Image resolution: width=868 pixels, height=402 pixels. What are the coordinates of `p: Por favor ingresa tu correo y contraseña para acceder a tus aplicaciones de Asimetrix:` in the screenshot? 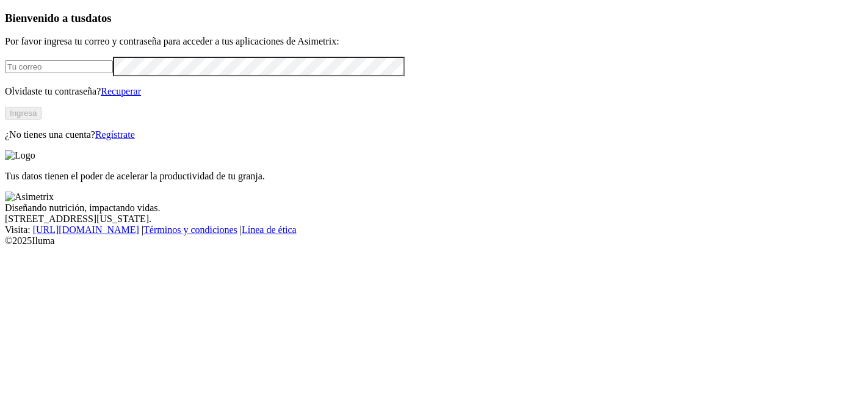 It's located at (434, 42).